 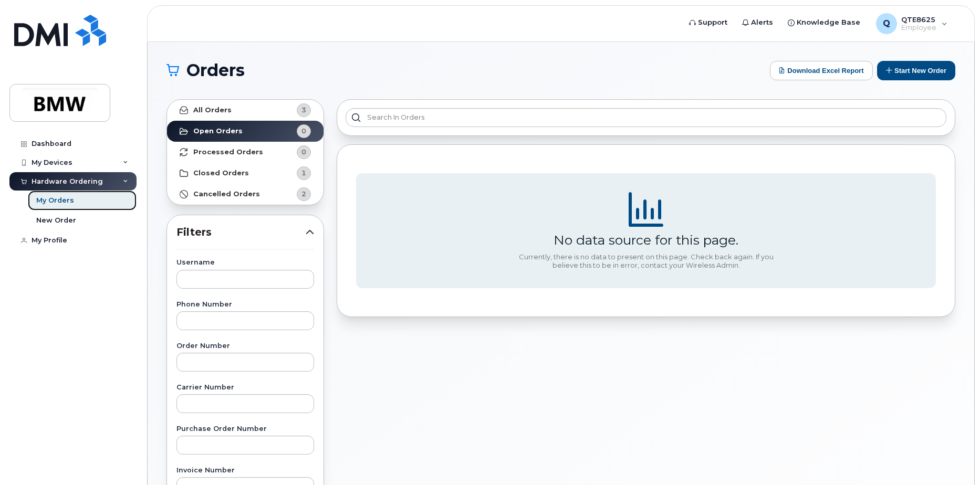 I want to click on label: Order Number, so click(x=246, y=346).